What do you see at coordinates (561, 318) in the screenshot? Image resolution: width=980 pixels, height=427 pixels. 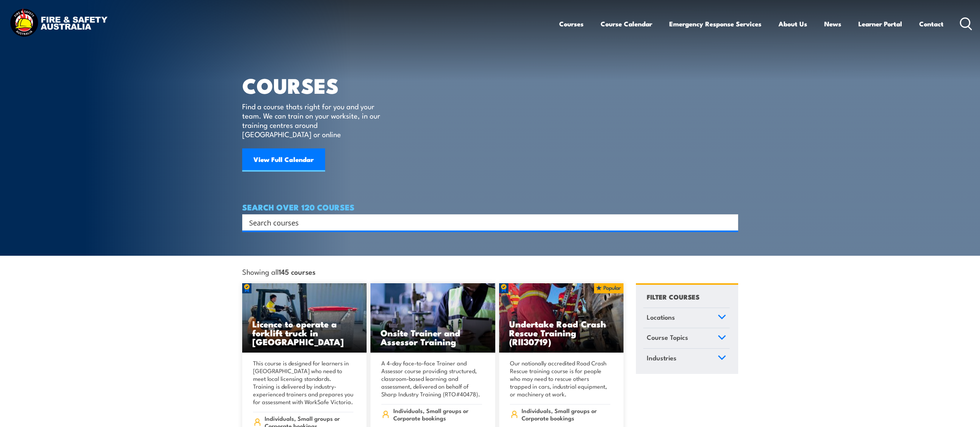 I see `img: Road Crash Rescue Training` at bounding box center [561, 318].